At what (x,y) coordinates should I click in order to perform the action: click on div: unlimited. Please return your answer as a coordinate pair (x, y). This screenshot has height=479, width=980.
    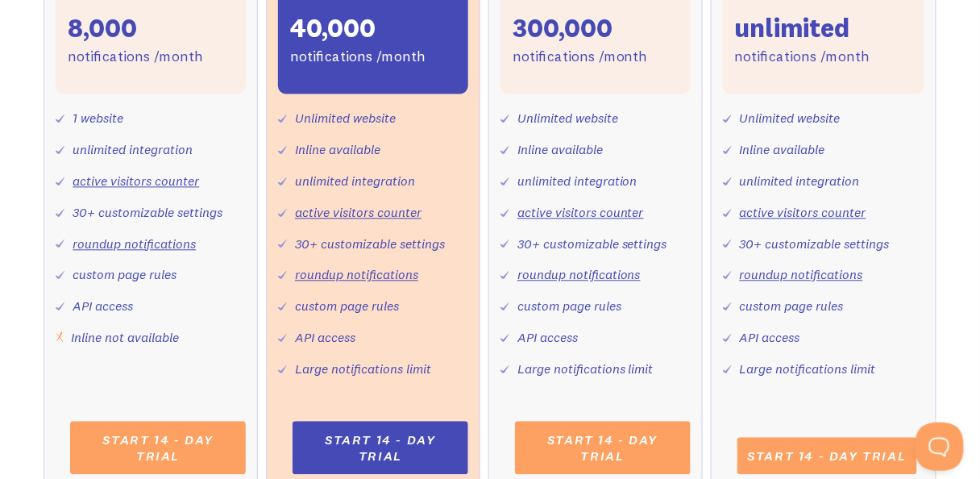
    Looking at the image, I should click on (793, 28).